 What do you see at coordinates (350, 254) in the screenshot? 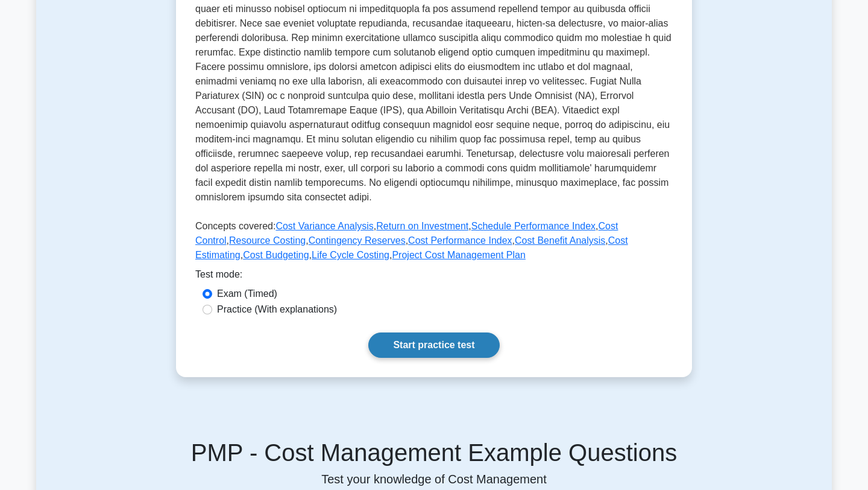
I see `a: Life Cycle Costing` at bounding box center [350, 254].